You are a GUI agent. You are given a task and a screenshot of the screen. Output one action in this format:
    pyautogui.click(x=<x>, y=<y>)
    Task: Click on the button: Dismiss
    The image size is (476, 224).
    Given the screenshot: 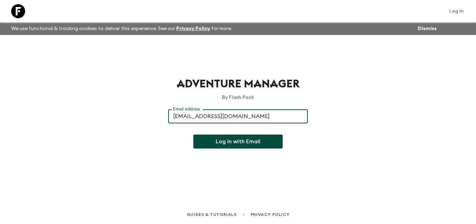 What is the action you would take?
    pyautogui.click(x=427, y=29)
    